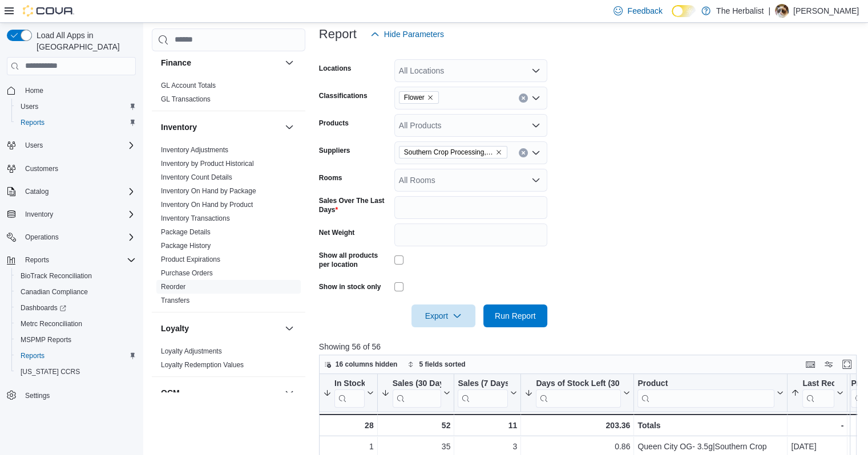 This screenshot has height=455, width=868. I want to click on a: Inventory Adjustments, so click(194, 150).